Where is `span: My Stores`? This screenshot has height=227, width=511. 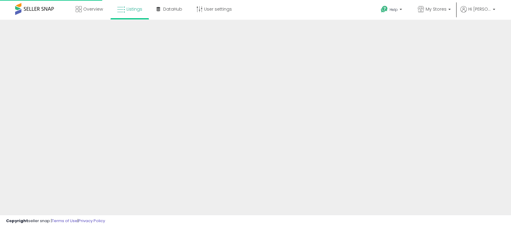 span: My Stores is located at coordinates (436, 9).